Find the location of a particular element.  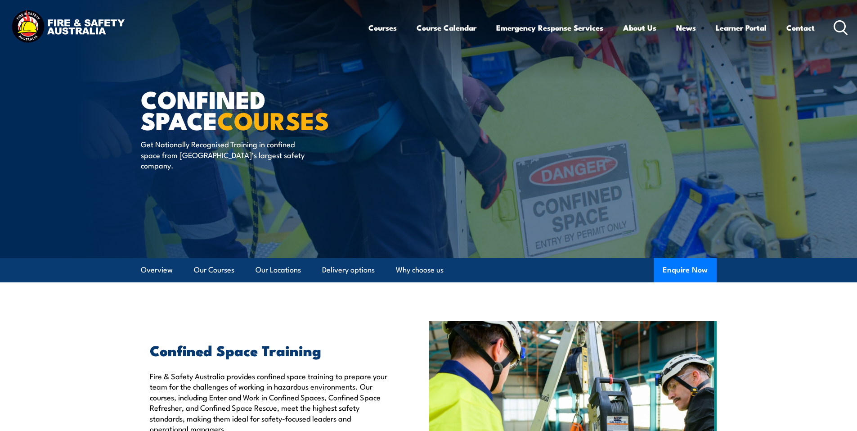

a: About Us is located at coordinates (640, 27).